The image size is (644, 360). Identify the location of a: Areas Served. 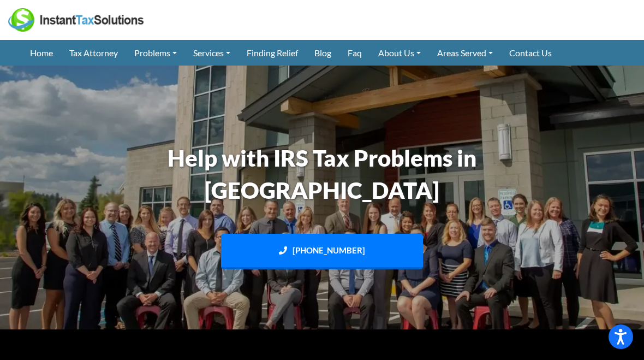
(465, 52).